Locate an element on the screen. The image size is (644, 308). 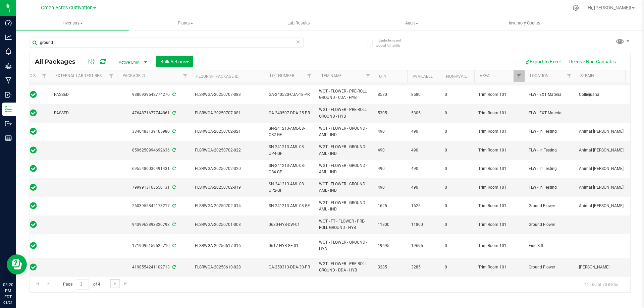
p: 03:20 PM EDT is located at coordinates (8, 291).